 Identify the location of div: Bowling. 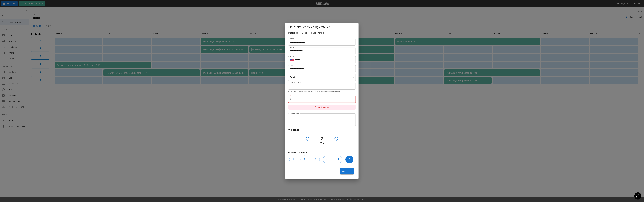
(322, 77).